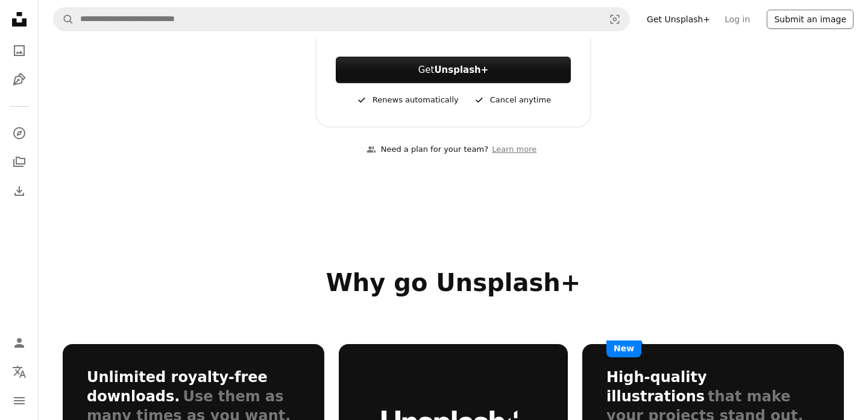 This screenshot has width=868, height=420. I want to click on strong: Unsplash+, so click(461, 70).